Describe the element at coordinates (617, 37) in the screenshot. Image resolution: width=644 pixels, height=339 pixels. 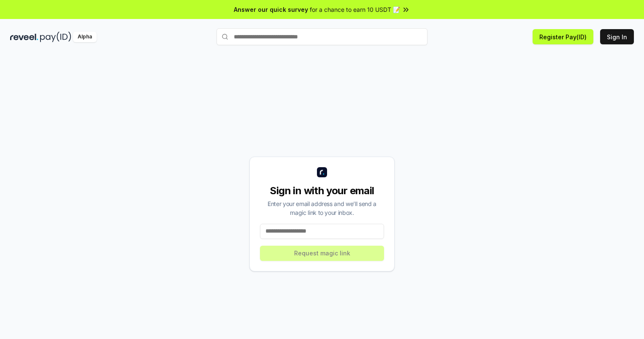
I see `button: Sign In` at that location.